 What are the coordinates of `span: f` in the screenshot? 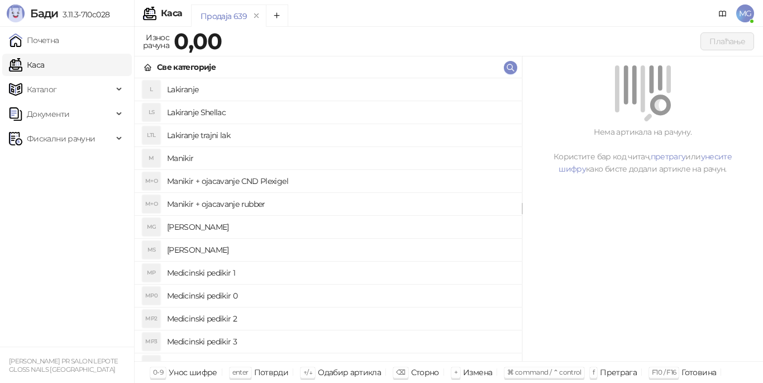 It's located at (593, 371).